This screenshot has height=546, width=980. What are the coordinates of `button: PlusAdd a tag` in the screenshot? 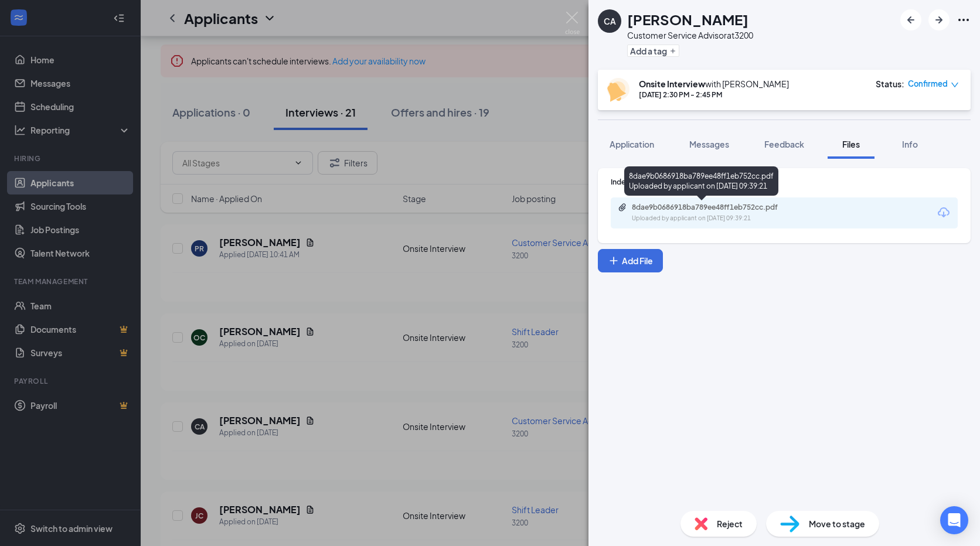 It's located at (653, 50).